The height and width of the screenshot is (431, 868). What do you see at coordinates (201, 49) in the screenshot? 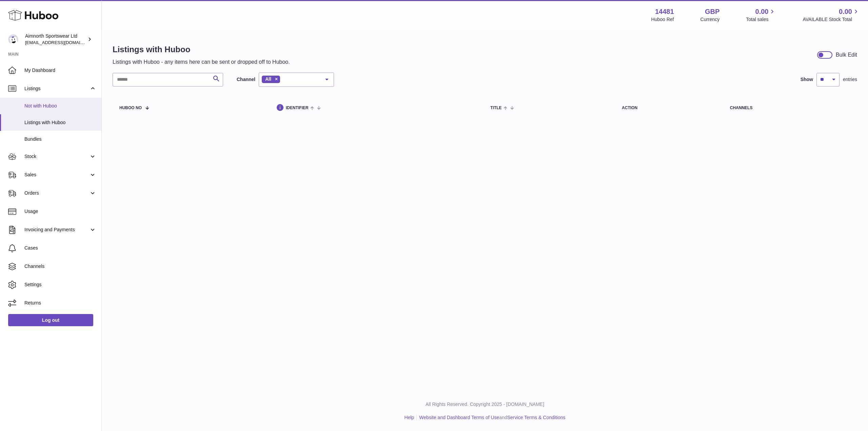
I see `h1: Listings with Huboo` at bounding box center [201, 49].